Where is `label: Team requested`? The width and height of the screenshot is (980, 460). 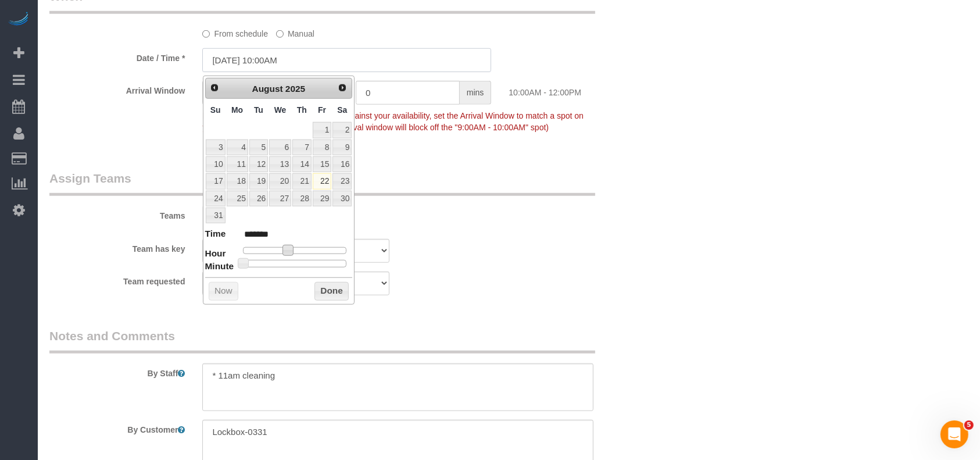 label: Team requested is located at coordinates (117, 279).